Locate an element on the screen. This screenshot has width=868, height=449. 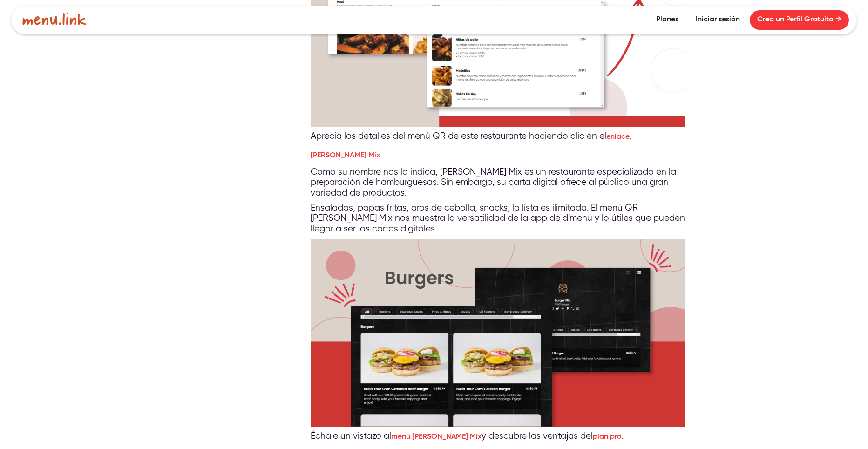
a: Crea un Perfil Gratuito → is located at coordinates (799, 20).